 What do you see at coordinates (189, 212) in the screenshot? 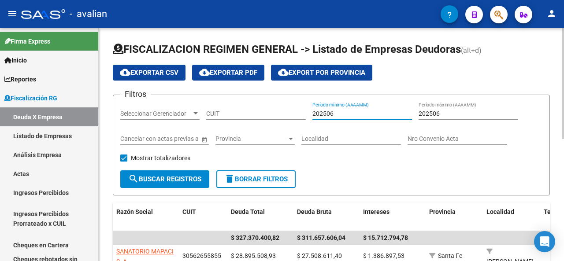
I see `span: CUIT` at bounding box center [189, 212].